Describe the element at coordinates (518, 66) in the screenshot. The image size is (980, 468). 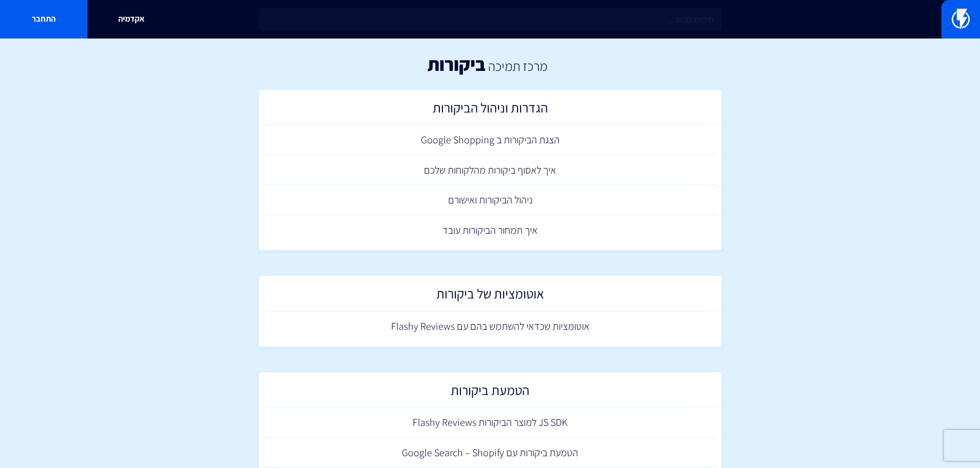
I see `a: מרכז תמיכה` at that location.